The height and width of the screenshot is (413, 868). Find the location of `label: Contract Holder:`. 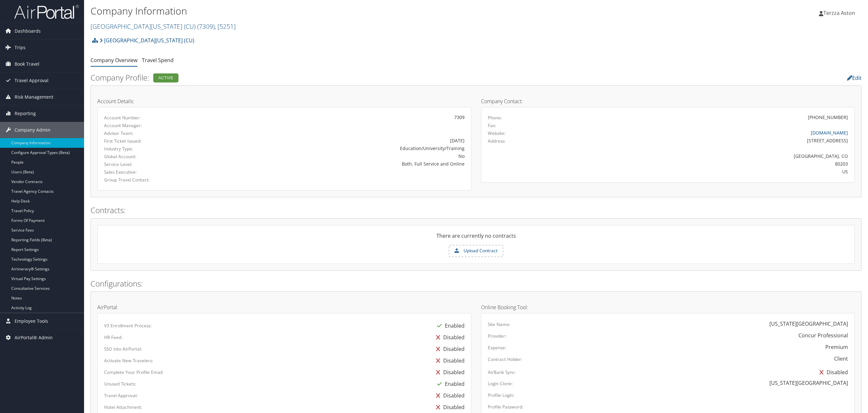

label: Contract Holder: is located at coordinates (505, 359).